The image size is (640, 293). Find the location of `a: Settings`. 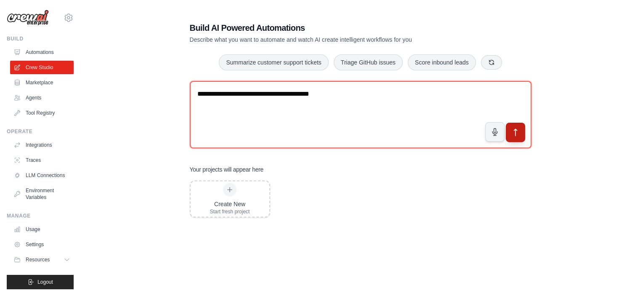

a: Settings is located at coordinates (42, 244).